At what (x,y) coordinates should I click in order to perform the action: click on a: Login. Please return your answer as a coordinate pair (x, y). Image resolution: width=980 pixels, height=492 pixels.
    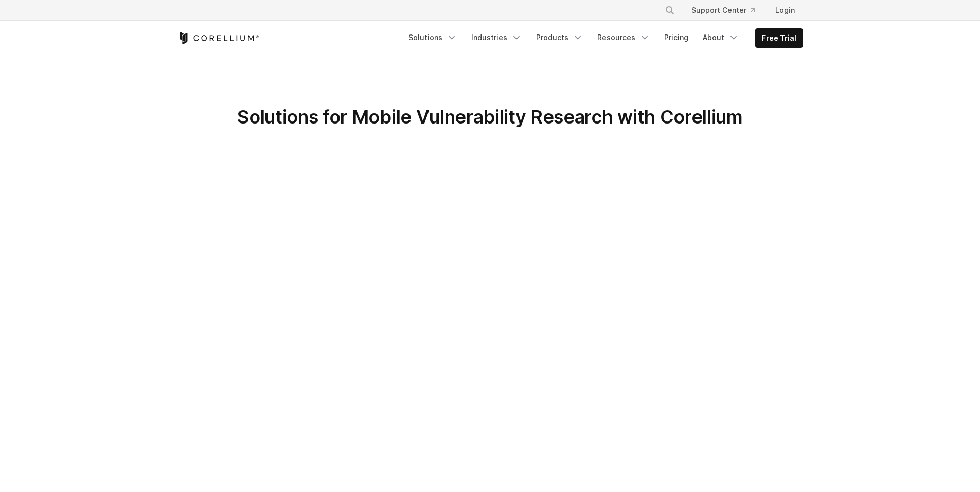
    Looking at the image, I should click on (785, 10).